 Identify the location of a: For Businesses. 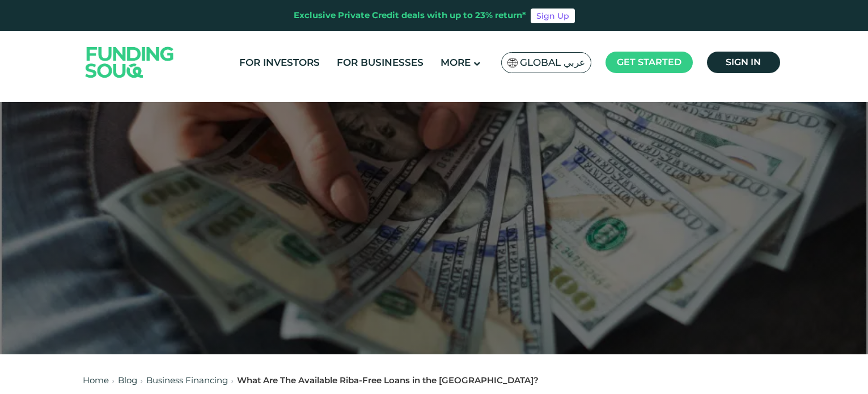
(380, 62).